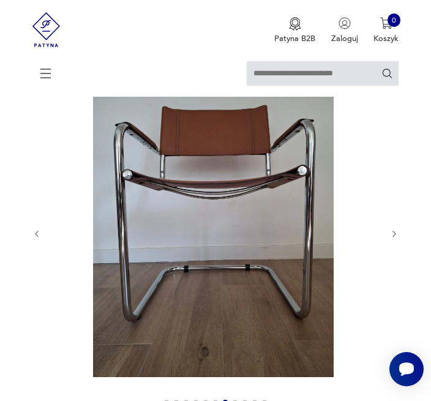 The height and width of the screenshot is (401, 431). Describe the element at coordinates (387, 73) in the screenshot. I see `button: Szukaj` at that location.